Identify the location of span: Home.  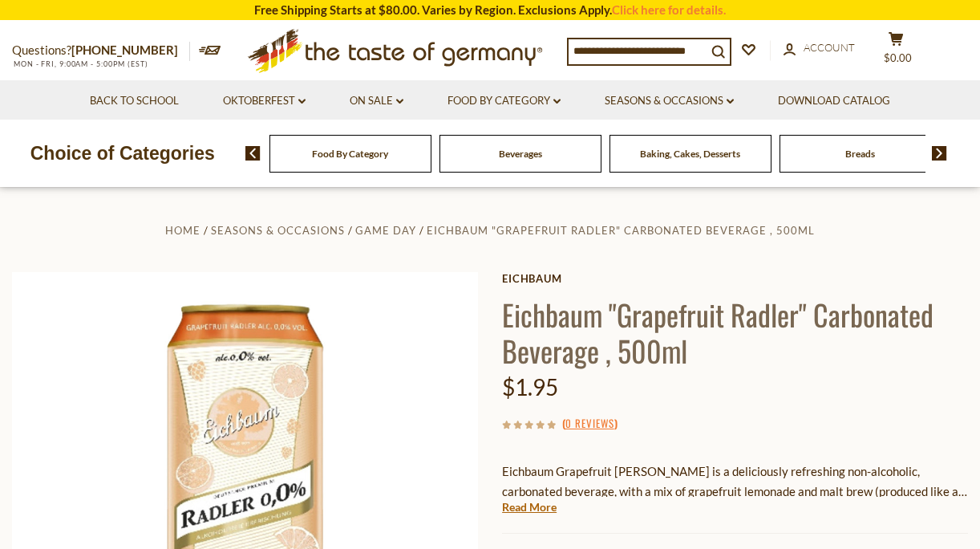
(183, 230).